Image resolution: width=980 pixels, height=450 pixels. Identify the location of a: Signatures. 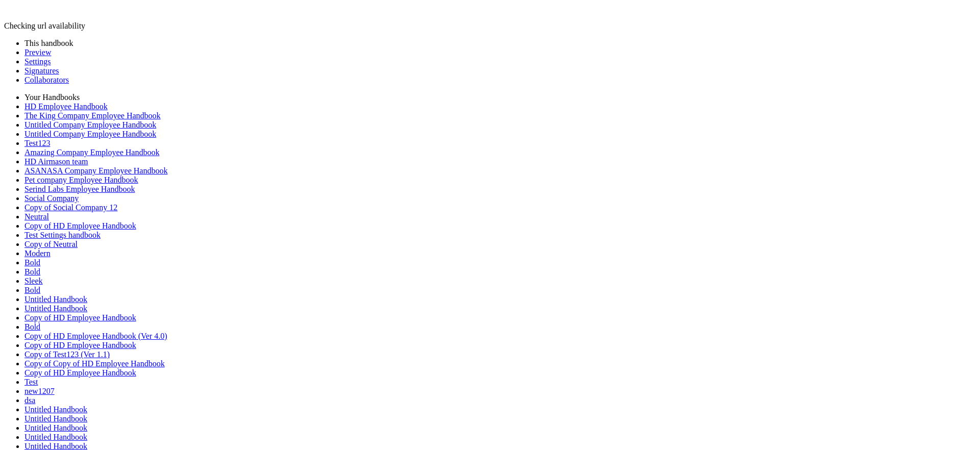
(42, 70).